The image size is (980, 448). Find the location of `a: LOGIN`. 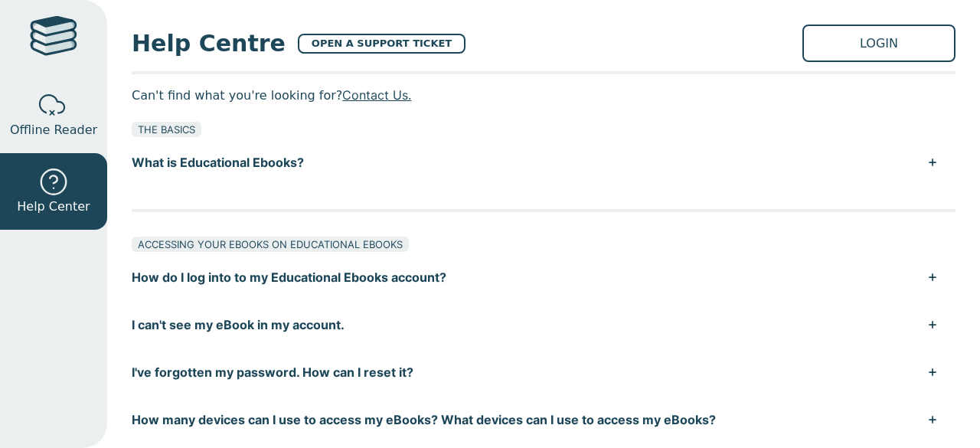

a: LOGIN is located at coordinates (879, 43).